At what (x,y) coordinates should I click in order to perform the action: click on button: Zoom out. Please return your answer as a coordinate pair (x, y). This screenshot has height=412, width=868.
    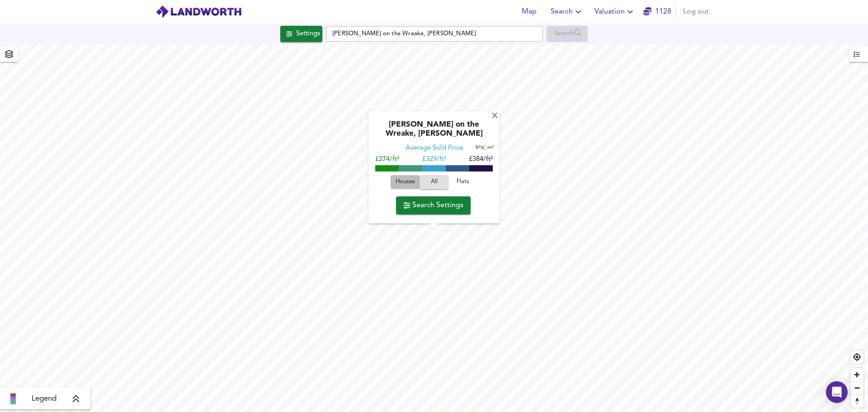
    Looking at the image, I should click on (857, 388).